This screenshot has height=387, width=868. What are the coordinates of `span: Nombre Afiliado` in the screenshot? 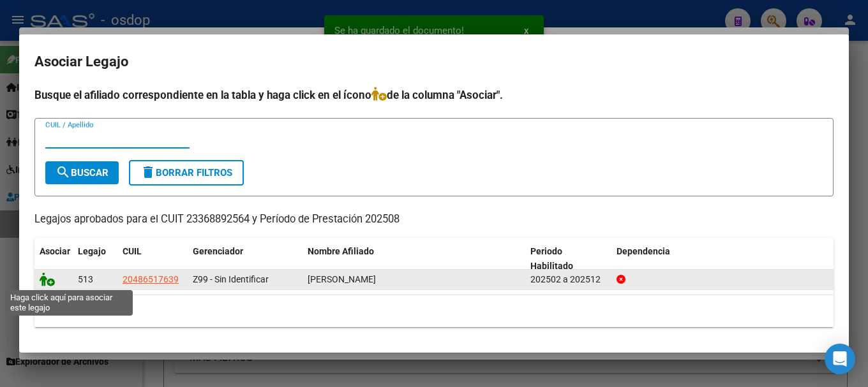 It's located at (341, 251).